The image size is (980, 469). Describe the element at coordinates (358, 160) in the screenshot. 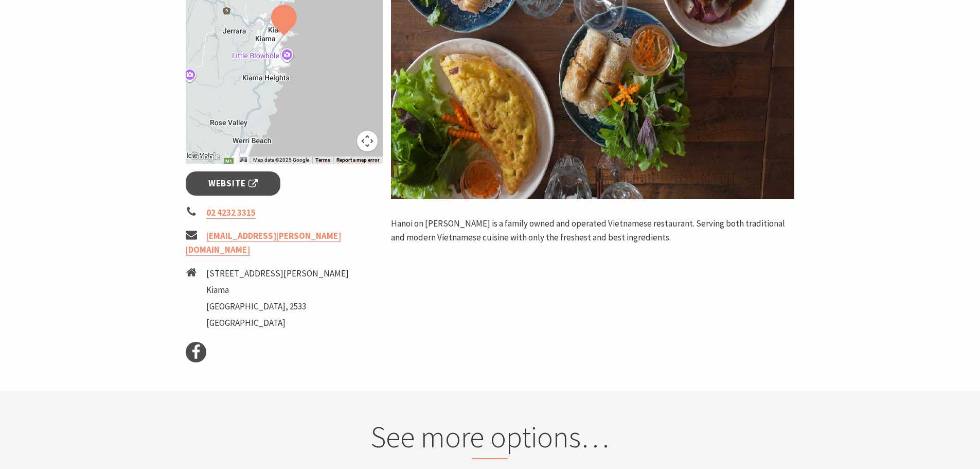

I see `a: Report a map error` at that location.